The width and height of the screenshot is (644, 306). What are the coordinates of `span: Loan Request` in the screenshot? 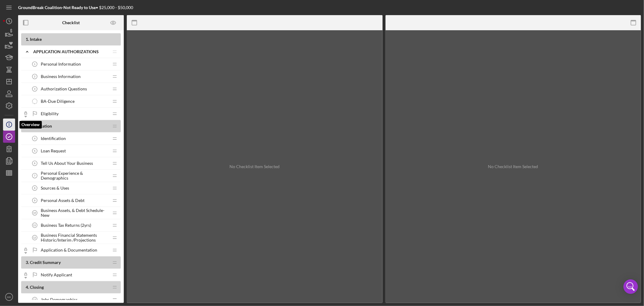 It's located at (53, 151).